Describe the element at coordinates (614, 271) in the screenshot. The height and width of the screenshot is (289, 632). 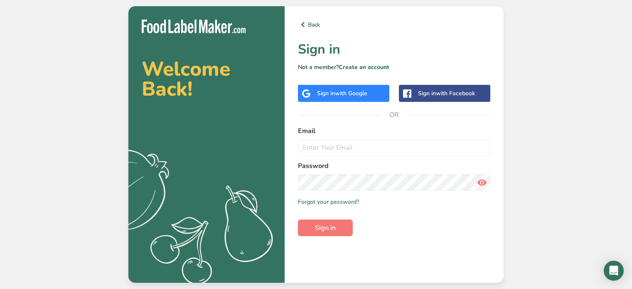
I see `div: Open Intercom Messenger` at that location.